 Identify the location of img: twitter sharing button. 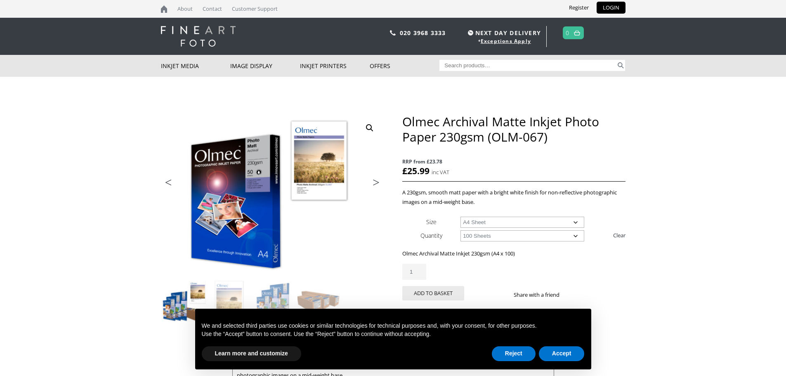
(583, 295).